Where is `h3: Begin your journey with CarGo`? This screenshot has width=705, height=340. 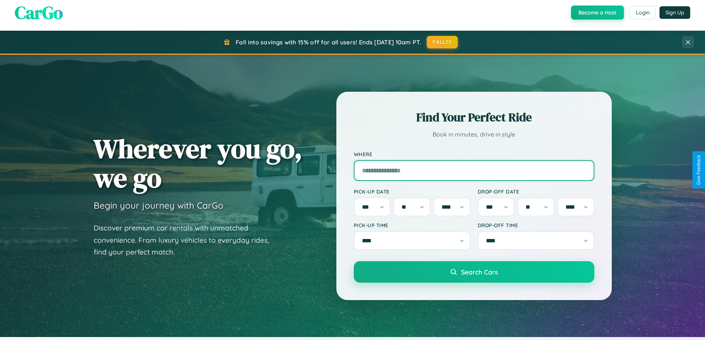
h3: Begin your journey with CarGo is located at coordinates (158, 205).